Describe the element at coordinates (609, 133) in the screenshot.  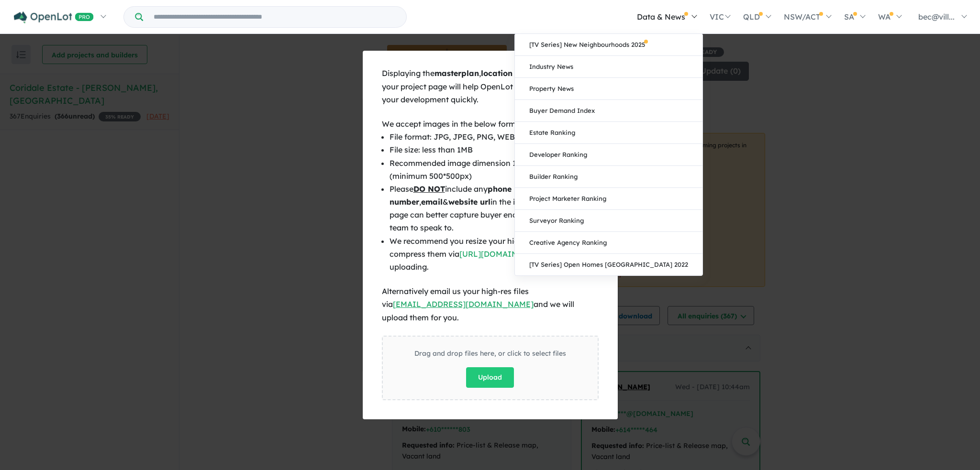
I see `a: Estate Ranking` at that location.